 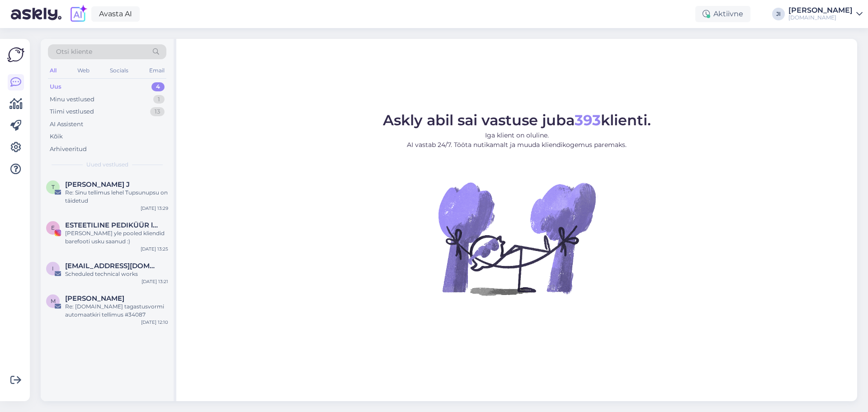 What do you see at coordinates (119, 70) in the screenshot?
I see `div: Socials` at bounding box center [119, 70].